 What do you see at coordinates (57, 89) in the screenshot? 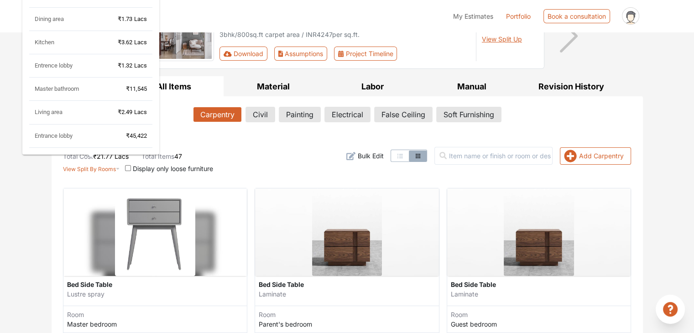
I see `span: Master bathroom` at bounding box center [57, 89].